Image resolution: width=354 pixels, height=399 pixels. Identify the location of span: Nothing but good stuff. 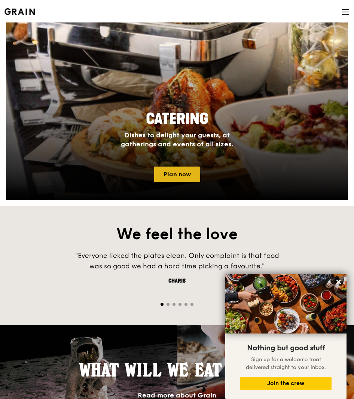
(286, 348).